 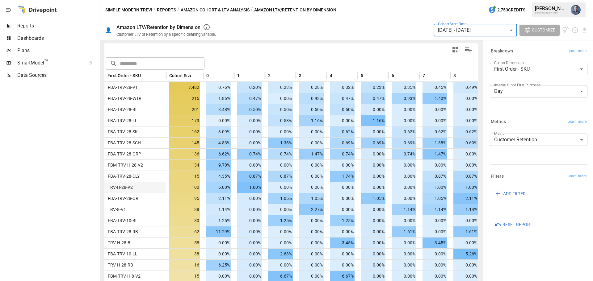 What do you see at coordinates (185, 121) in the screenshot?
I see `span: 173` at bounding box center [185, 121].